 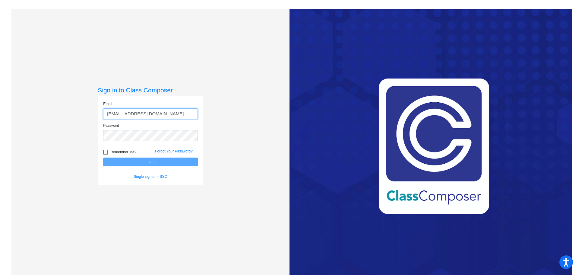 I want to click on button: Log In, so click(x=151, y=162).